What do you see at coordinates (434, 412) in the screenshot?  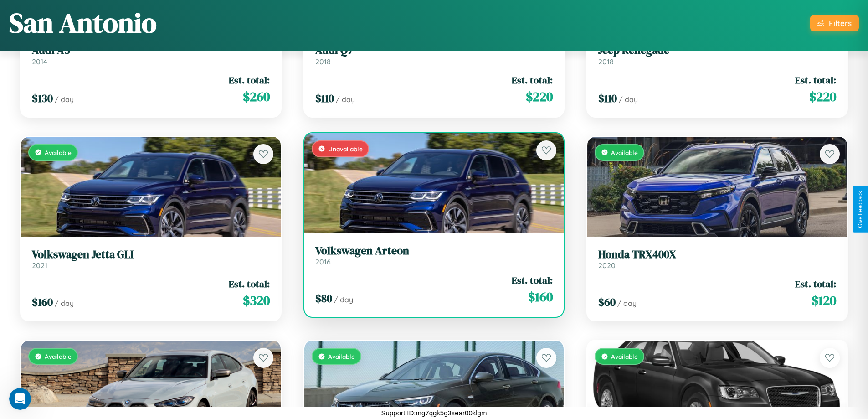 I see `p: Support ID: mg7qgk5g3xear00klgm` at bounding box center [434, 412].